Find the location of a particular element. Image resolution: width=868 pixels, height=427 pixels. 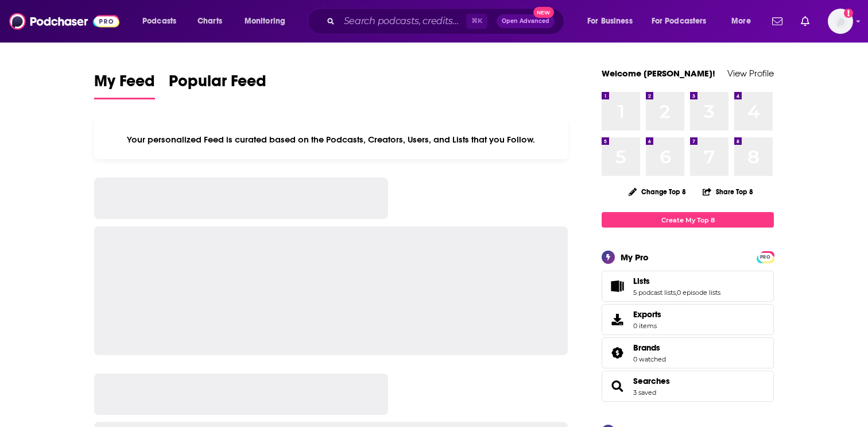

a: Create My Top 8 is located at coordinates (688, 219).